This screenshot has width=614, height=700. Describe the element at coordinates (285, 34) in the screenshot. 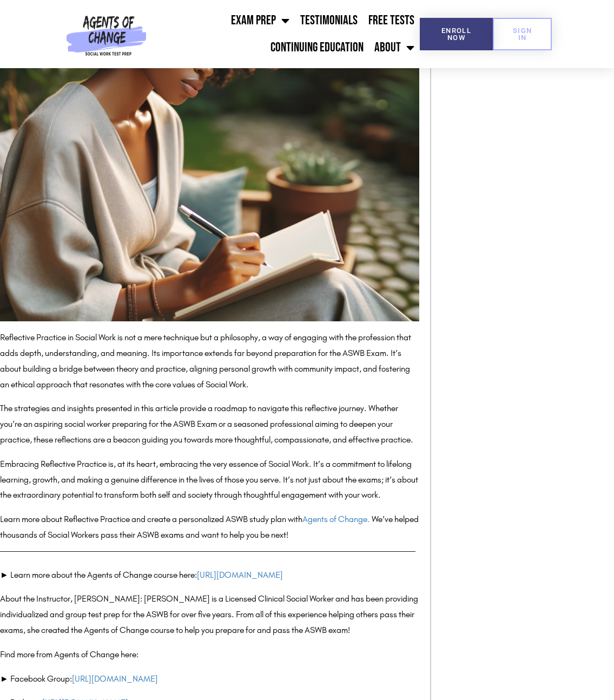

I see `nav: Menu` at that location.